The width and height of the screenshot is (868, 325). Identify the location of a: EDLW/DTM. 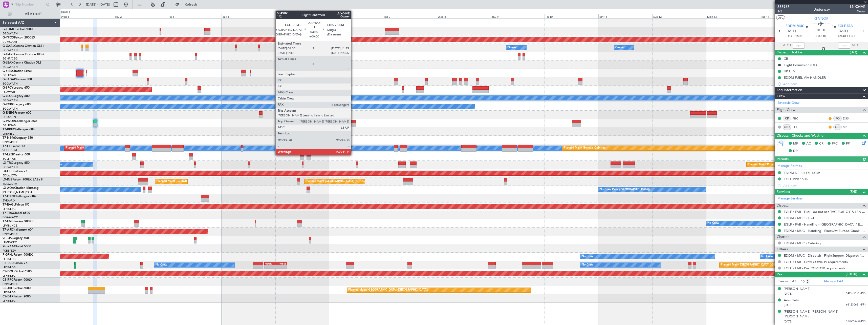
(10, 176).